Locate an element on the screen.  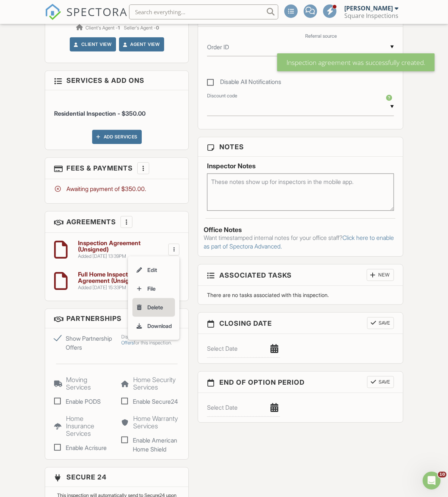
span: Client's Agent - is located at coordinates (103, 28).